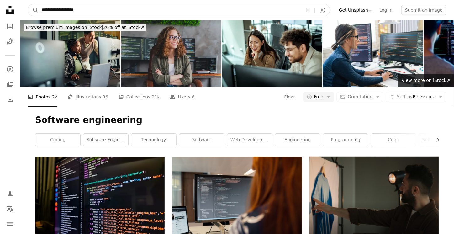 This screenshot has width=454, height=234. What do you see at coordinates (426, 80) in the screenshot?
I see `span: View more on iStock ↗` at bounding box center [426, 80].